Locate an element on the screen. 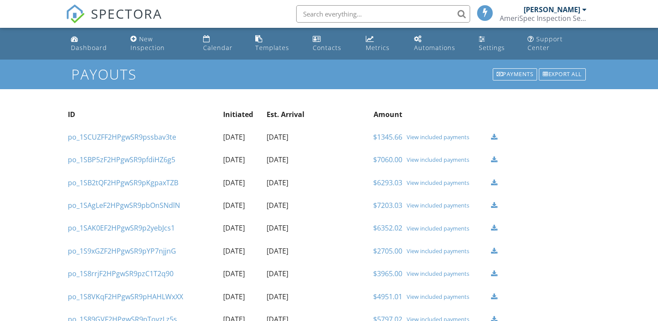 This screenshot has width=658, height=321. a: $3965.00 is located at coordinates (387, 274).